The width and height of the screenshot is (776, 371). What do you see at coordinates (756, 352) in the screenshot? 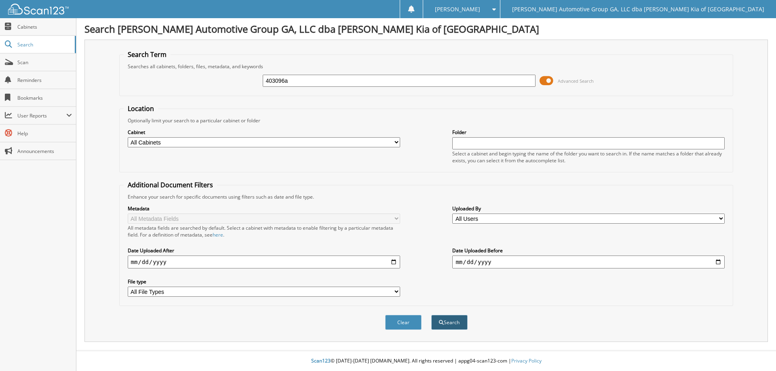
I see `div: Chat Widget` at bounding box center [756, 352].